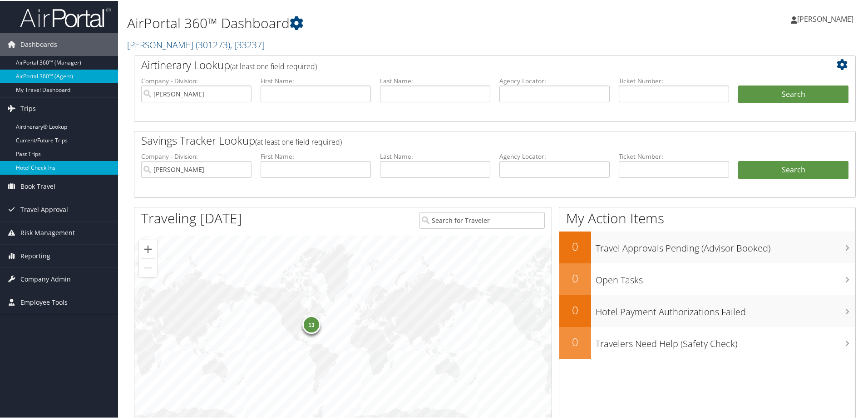 The image size is (868, 418). I want to click on a: 0Hotel Payment Authorizations Failed, so click(708, 310).